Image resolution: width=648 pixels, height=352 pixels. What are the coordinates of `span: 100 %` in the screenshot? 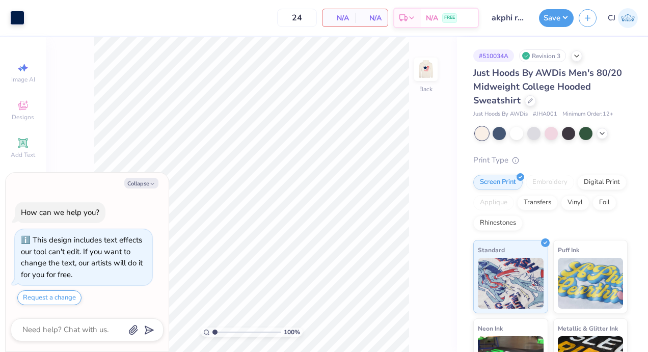 It's located at (292, 332).